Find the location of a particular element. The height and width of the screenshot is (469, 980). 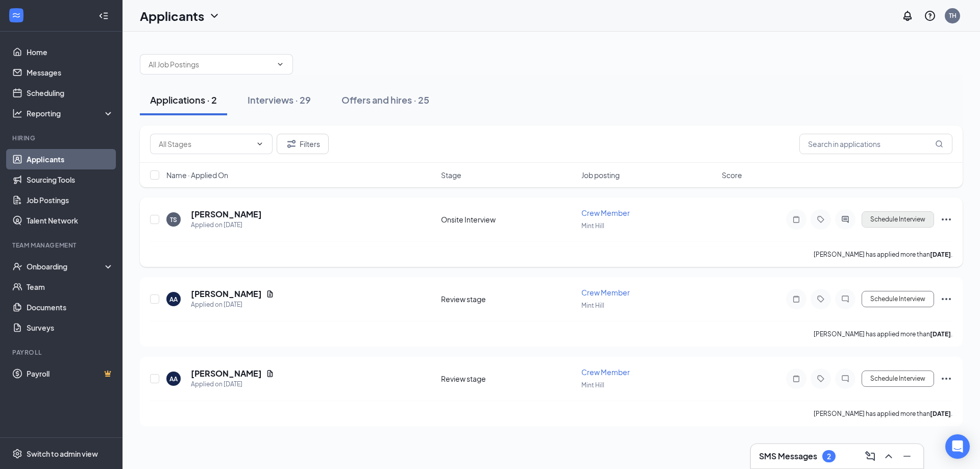

div: Switch to admin view is located at coordinates (63, 453).